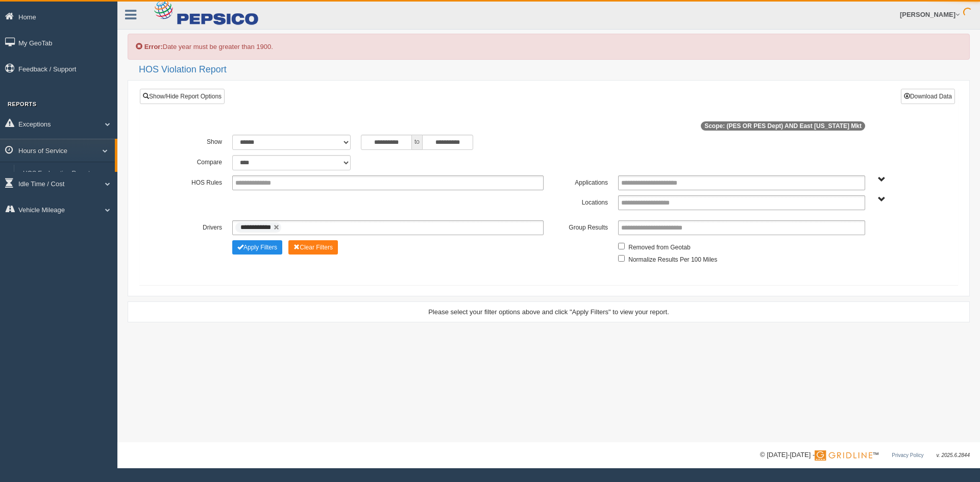 The width and height of the screenshot is (980, 482). Describe the element at coordinates (581, 226) in the screenshot. I see `label: Group Results` at that location.